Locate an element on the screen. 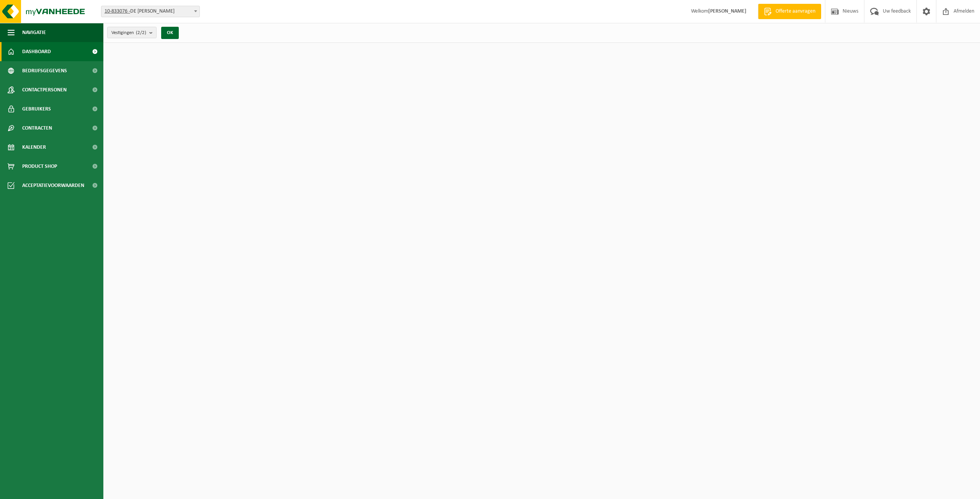  a: Offerte aanvragen is located at coordinates (789, 12).